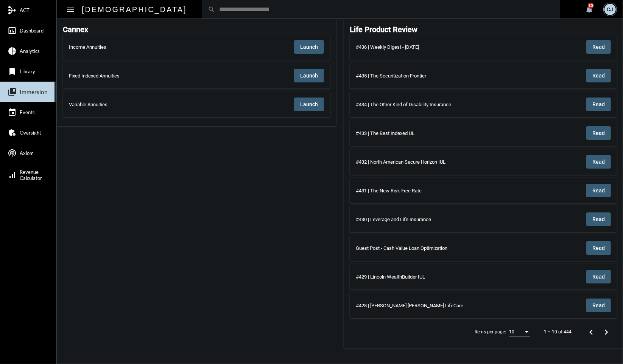 The width and height of the screenshot is (623, 364). What do you see at coordinates (610, 9) in the screenshot?
I see `div: CJ` at bounding box center [610, 9].